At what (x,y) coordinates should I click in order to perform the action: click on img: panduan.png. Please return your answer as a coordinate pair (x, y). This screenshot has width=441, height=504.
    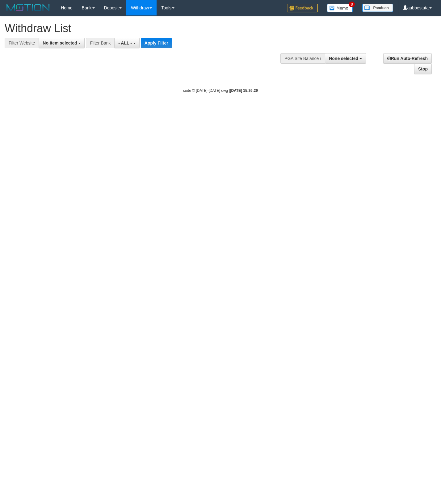
    Looking at the image, I should click on (378, 8).